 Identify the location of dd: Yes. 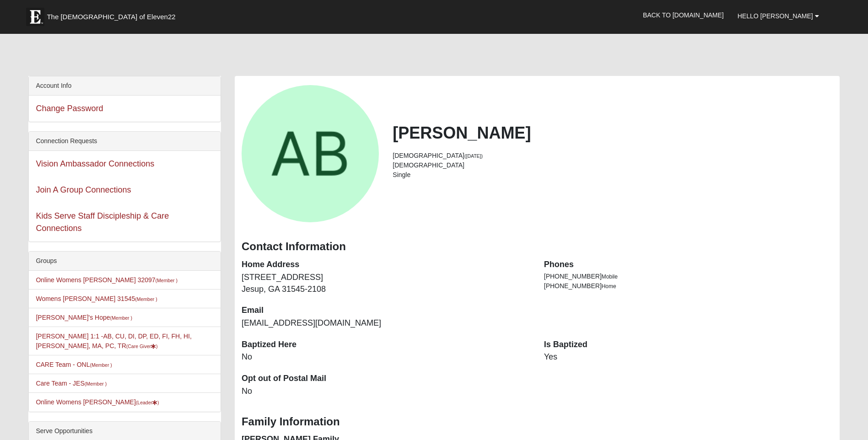
(688, 357).